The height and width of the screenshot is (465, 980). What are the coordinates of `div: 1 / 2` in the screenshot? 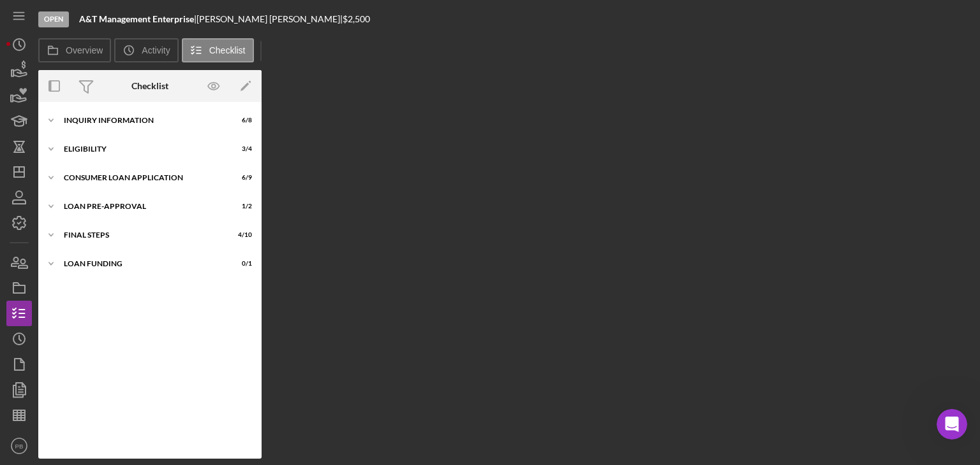 It's located at (240, 206).